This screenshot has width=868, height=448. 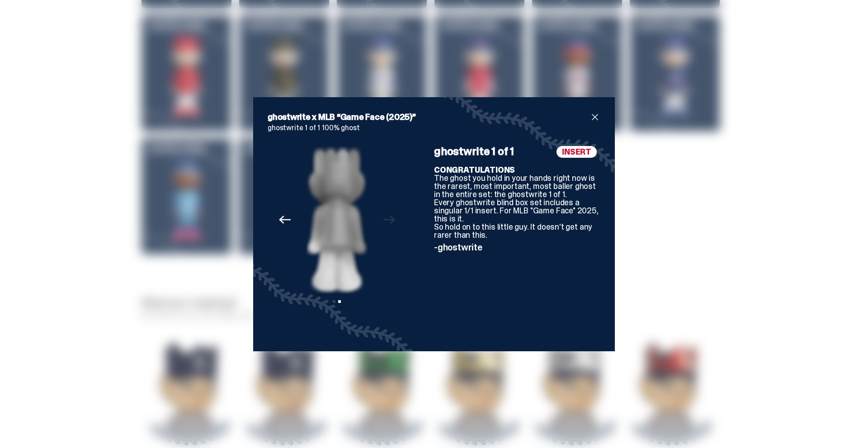 What do you see at coordinates (576, 152) in the screenshot?
I see `span: INSERT` at bounding box center [576, 152].